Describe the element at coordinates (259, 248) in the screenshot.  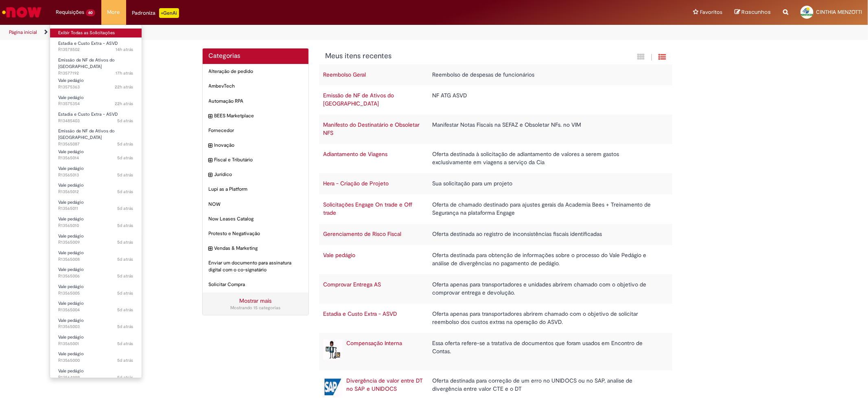
I see `span: Vendas & Marketing` at that location.